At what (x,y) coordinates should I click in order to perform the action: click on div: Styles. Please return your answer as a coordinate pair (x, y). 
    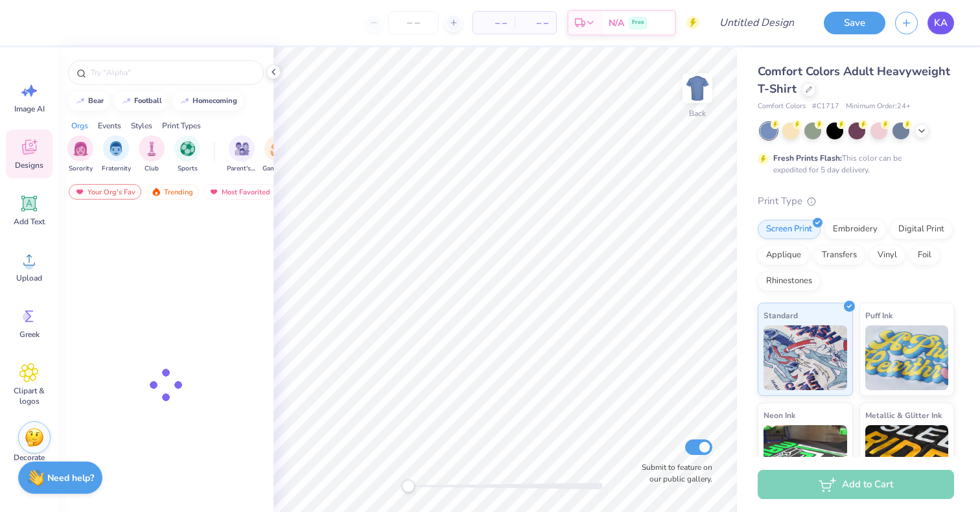
    Looking at the image, I should click on (141, 126).